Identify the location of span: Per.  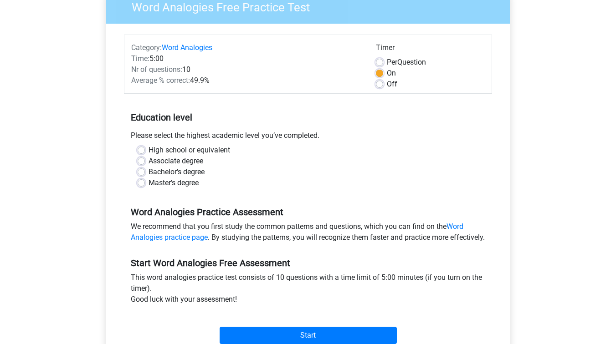
(392, 62).